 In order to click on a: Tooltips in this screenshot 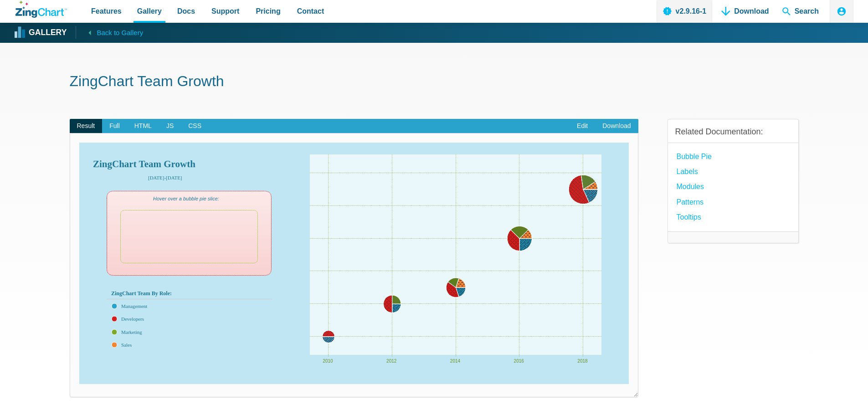, I will do `click(689, 217)`.